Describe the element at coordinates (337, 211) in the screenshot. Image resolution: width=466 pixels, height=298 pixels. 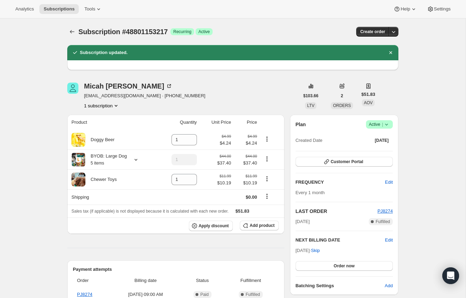
I see `h2: LAST ORDER` at that location.